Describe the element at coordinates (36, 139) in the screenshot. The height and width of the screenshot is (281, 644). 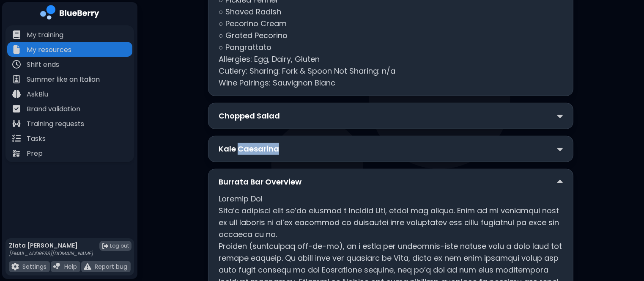
I see `p: Tasks` at that location.